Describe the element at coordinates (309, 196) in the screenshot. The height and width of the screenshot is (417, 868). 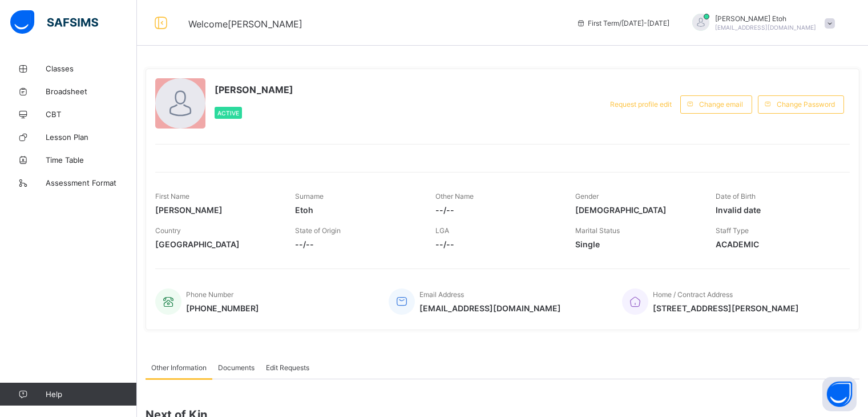
I see `span: Surname` at that location.